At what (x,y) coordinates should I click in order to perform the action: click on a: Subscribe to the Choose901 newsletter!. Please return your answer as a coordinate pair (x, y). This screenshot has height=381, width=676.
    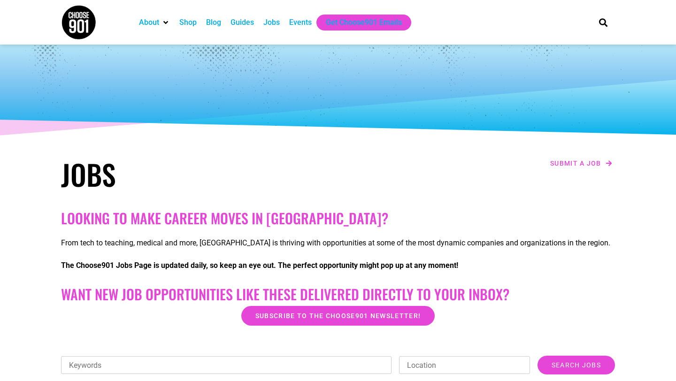
    Looking at the image, I should click on (338, 316).